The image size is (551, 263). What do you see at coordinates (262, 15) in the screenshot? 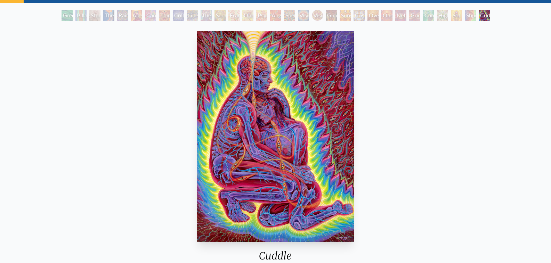
I see `div: Psychomicrograph of a Fractal Paisley Cherub Feather Tip` at bounding box center [262, 15].